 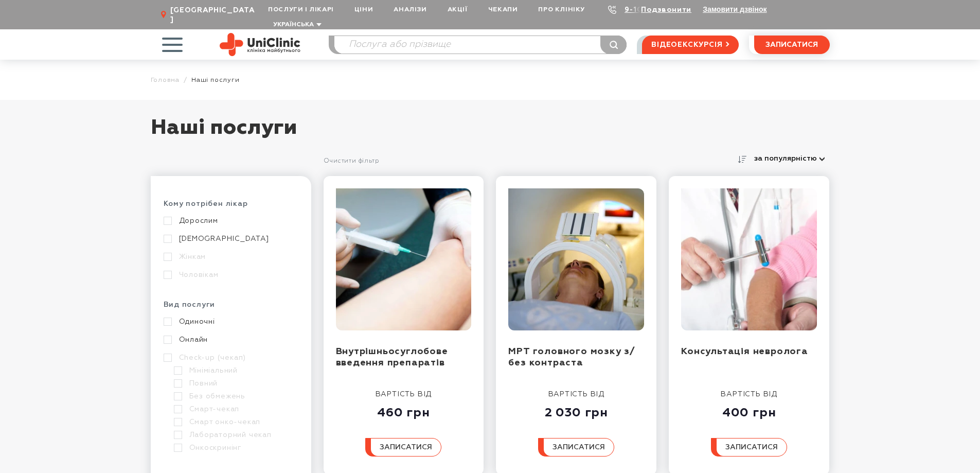 What do you see at coordinates (690, 44) in the screenshot?
I see `a: відеоекскурсія` at bounding box center [690, 44].